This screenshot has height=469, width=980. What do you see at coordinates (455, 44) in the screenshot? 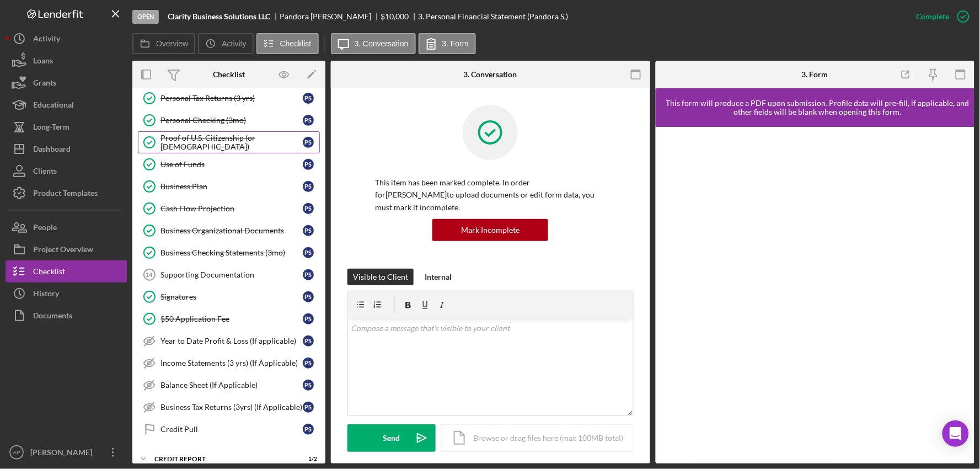
I see `label: 3. Form` at bounding box center [455, 44].